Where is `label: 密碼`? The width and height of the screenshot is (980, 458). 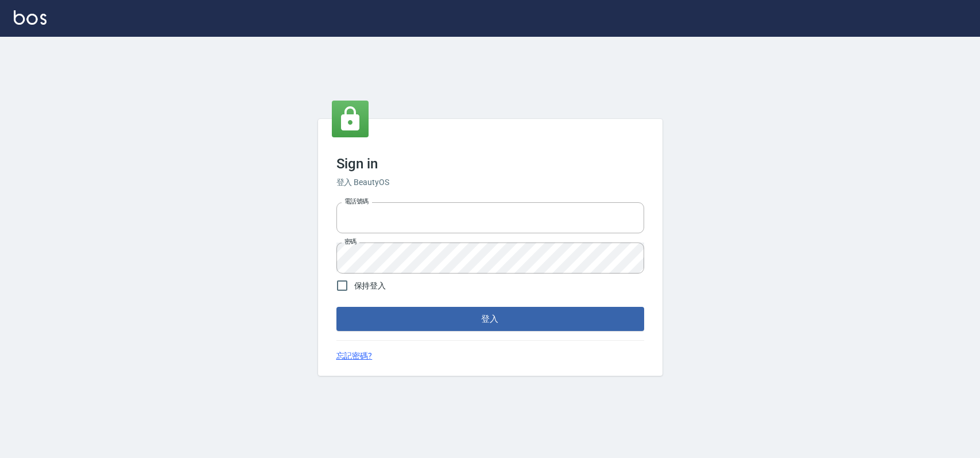 label: 密碼 is located at coordinates (350, 241).